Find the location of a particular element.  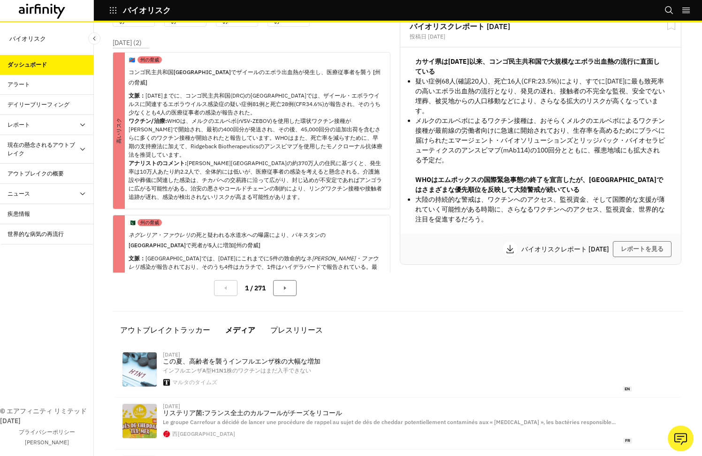

div: 現在の懸念されるアウトブレイク is located at coordinates (43, 149).